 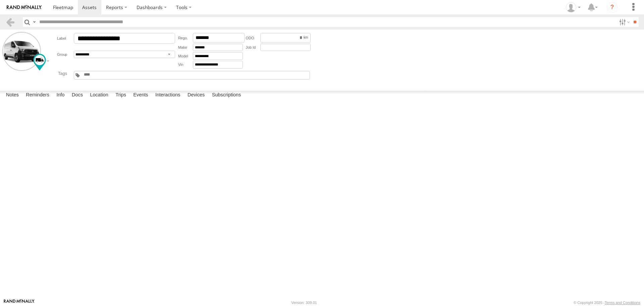 What do you see at coordinates (121, 95) in the screenshot?
I see `label: Trips` at bounding box center [121, 95].